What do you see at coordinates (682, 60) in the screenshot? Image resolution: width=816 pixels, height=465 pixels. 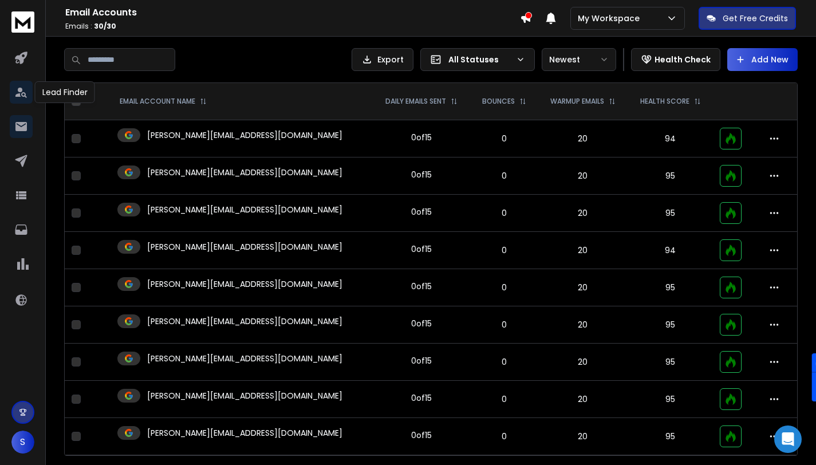 I see `p: Health Check` at bounding box center [682, 60].